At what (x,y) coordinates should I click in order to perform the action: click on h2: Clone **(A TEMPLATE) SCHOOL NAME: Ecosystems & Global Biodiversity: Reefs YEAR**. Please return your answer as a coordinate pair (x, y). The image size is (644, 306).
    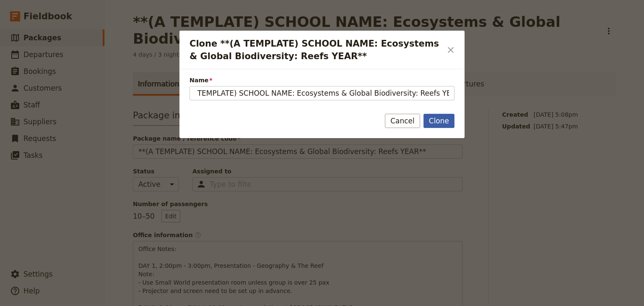
    Looking at the image, I should click on (316, 50).